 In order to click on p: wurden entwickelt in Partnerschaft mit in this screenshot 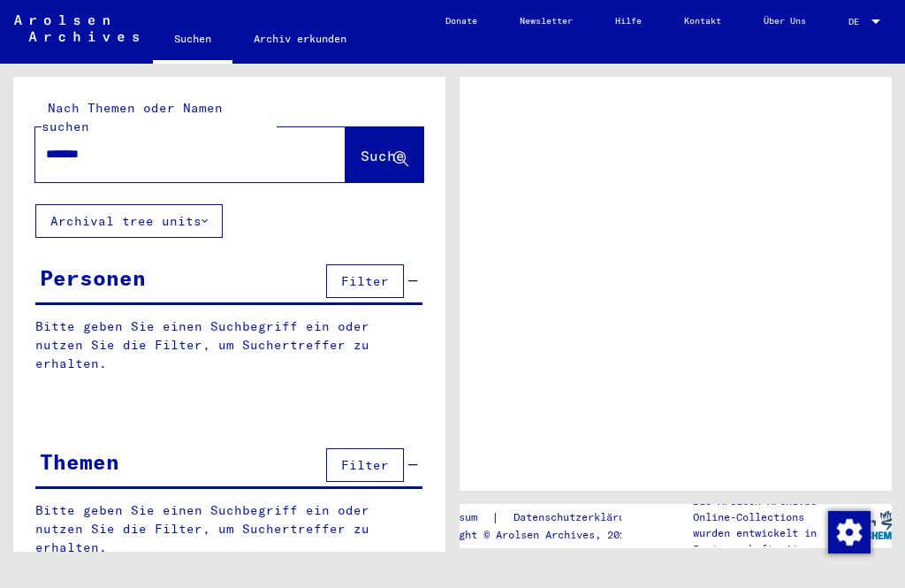, I will do `click(766, 542)`.